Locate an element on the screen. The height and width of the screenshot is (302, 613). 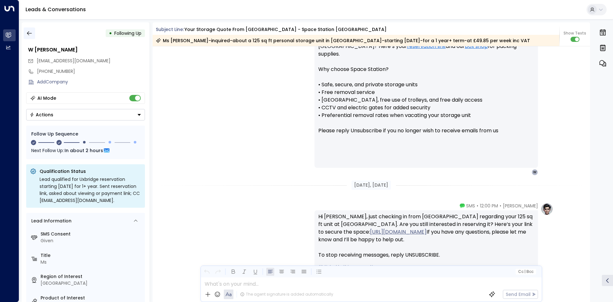
p: Qualification Status is located at coordinates (90, 171).